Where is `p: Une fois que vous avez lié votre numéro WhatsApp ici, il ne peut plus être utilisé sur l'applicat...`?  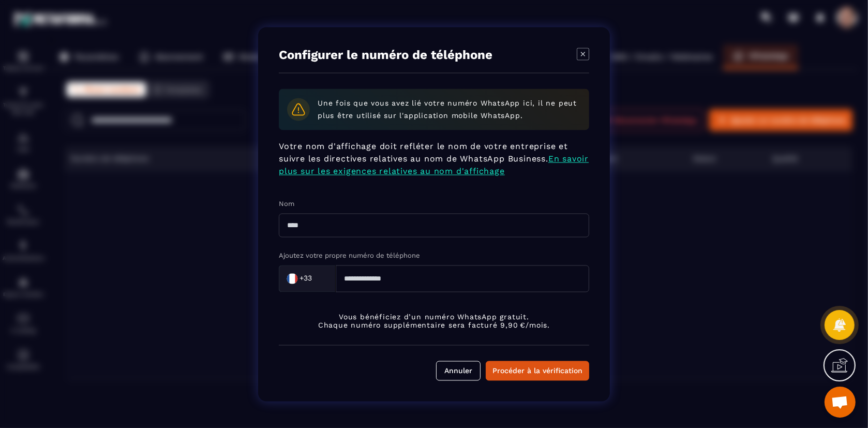 p: Une fois que vous avez lié votre numéro WhatsApp ici, il ne peut plus être utilisé sur l'applicat... is located at coordinates (449, 109).